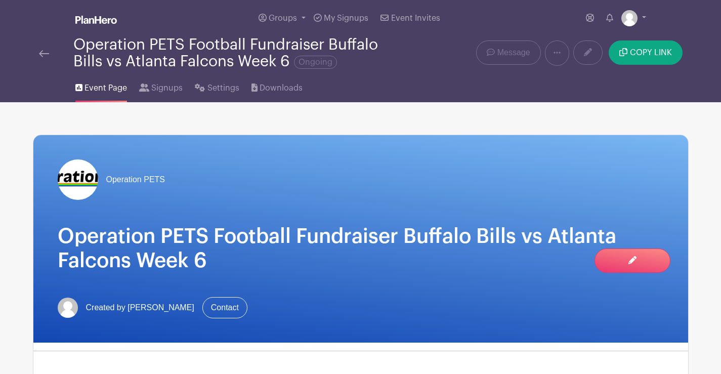 This screenshot has height=374, width=721. What do you see at coordinates (167, 88) in the screenshot?
I see `span: Signups` at bounding box center [167, 88].